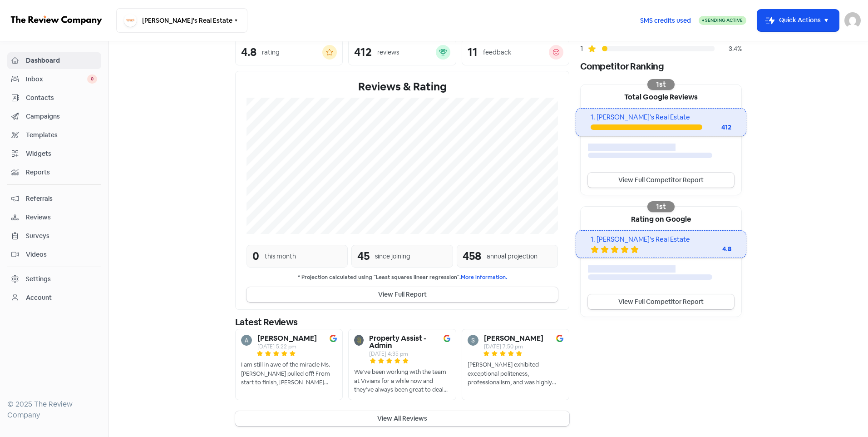 This screenshot has height=437, width=868. Describe the element at coordinates (661, 218) in the screenshot. I see `div: Rating on Google` at that location.